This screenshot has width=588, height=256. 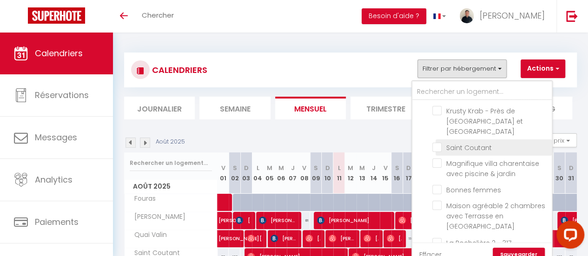 What do you see at coordinates (235, 108) in the screenshot?
I see `li: Semaine` at bounding box center [235, 108].